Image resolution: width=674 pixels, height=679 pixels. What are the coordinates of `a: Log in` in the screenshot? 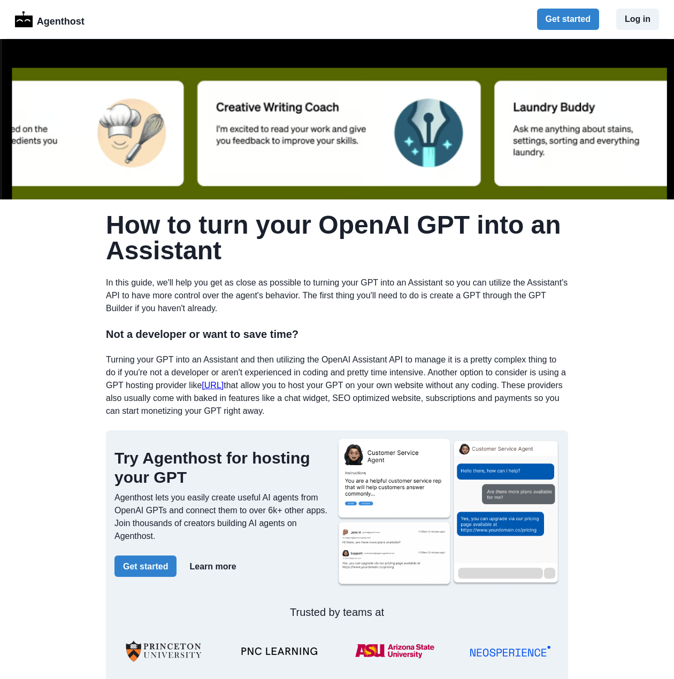 It's located at (637, 19).